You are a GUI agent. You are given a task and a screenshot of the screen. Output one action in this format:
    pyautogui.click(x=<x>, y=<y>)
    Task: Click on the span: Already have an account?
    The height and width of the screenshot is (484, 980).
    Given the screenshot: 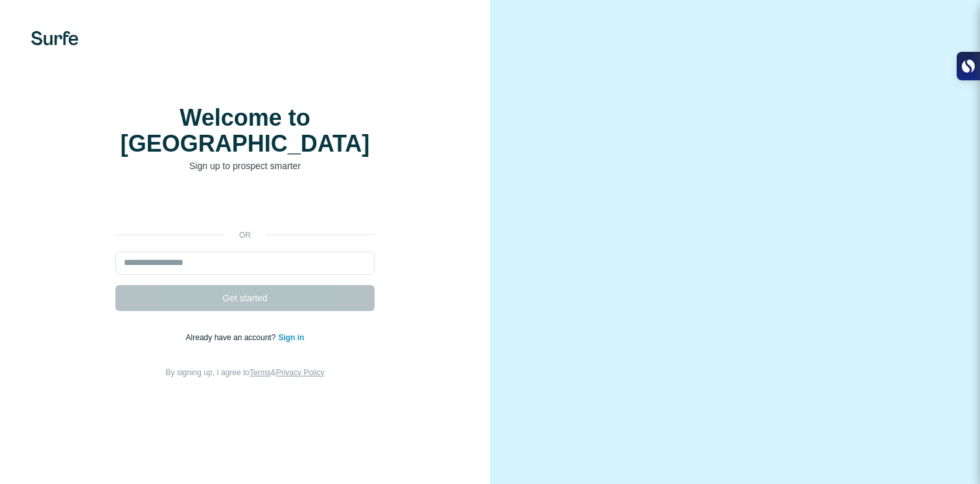 What is the action you would take?
    pyautogui.click(x=232, y=337)
    